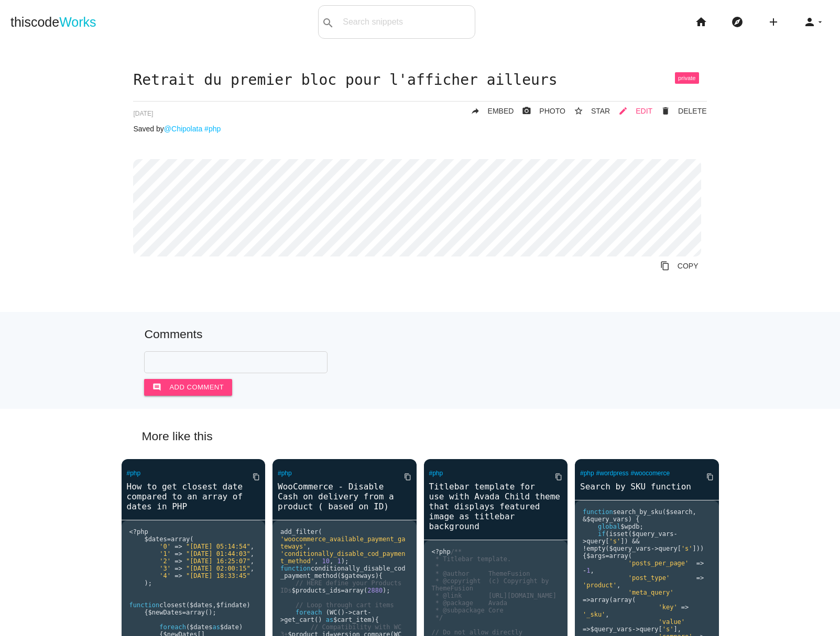 The width and height of the screenshot is (840, 636). What do you see at coordinates (623, 111) in the screenshot?
I see `i: mode_edit` at bounding box center [623, 111].